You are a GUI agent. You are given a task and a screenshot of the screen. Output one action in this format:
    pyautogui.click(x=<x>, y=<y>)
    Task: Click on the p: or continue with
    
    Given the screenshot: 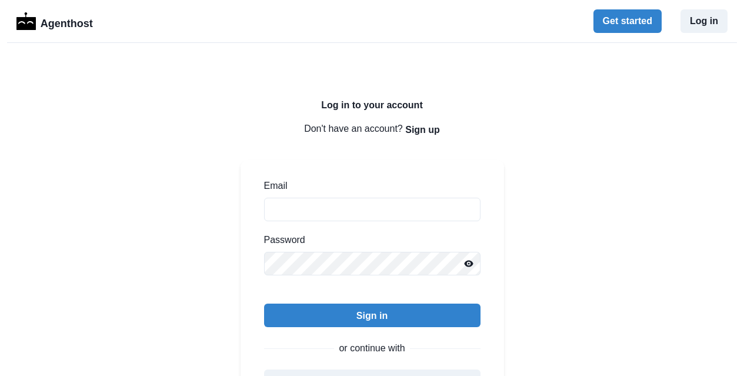 What is the action you would take?
    pyautogui.click(x=372, y=348)
    